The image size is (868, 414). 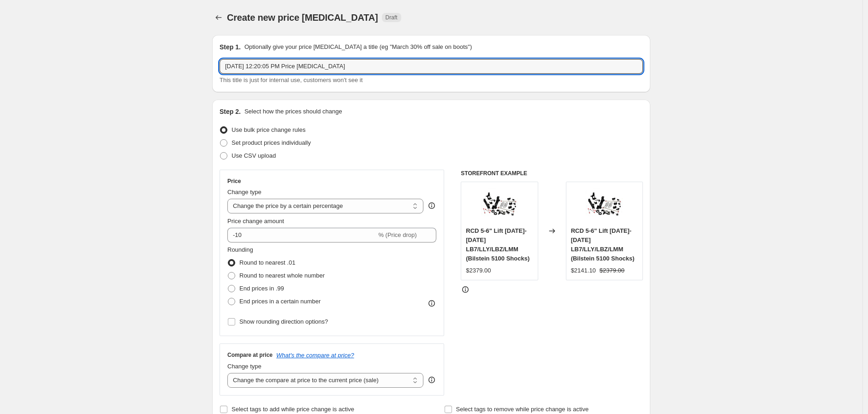 What do you see at coordinates (293, 409) in the screenshot?
I see `span: Select tags to add while price change is active` at bounding box center [293, 409].